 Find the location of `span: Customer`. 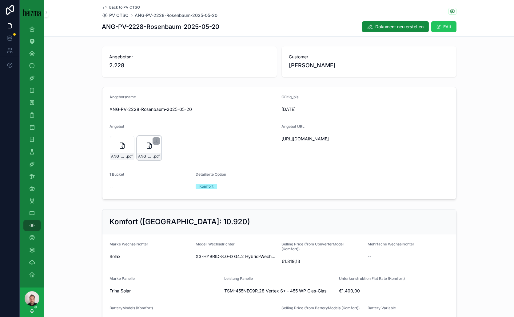

span: Customer is located at coordinates (369, 57).